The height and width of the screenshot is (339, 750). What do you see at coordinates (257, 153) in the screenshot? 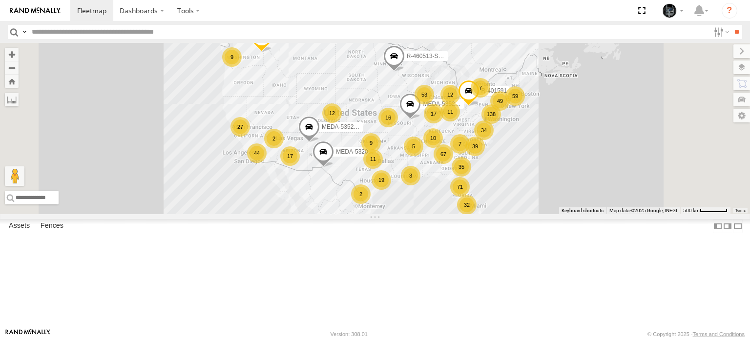
I see `div: 44` at bounding box center [257, 153].